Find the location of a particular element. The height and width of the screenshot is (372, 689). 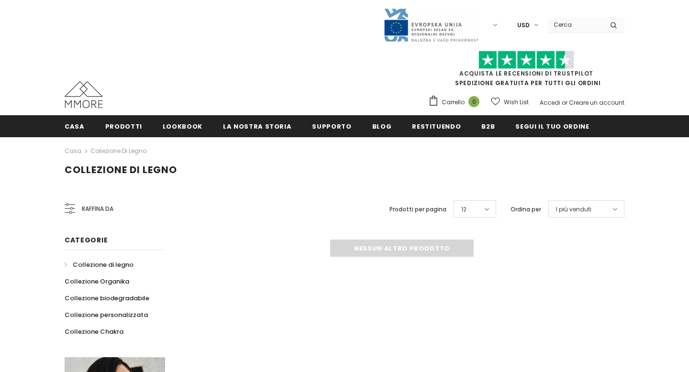

a: Collezione personalizzata is located at coordinates (106, 315).